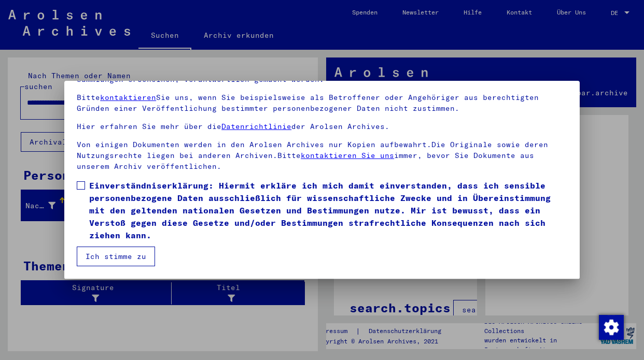 This screenshot has height=360, width=644. What do you see at coordinates (115, 257) in the screenshot?
I see `button: Ich stimme zu` at bounding box center [115, 257].